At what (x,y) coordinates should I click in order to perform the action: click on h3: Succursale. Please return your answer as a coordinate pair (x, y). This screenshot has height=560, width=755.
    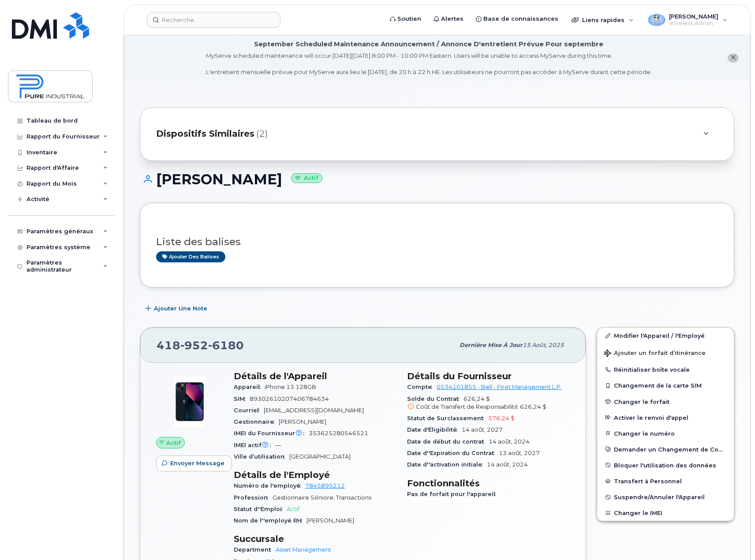
    Looking at the image, I should click on (315, 539).